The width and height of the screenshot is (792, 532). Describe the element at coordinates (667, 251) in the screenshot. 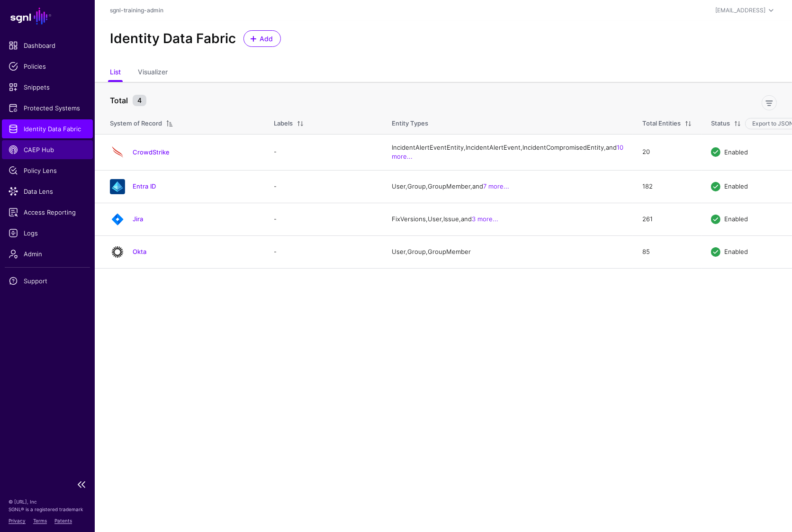

I see `td: 85` at that location.